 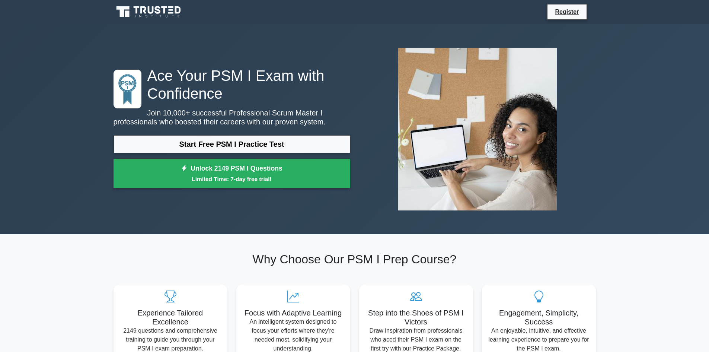 I want to click on a: Unlock 2149 PSM I QuestionsLimited Time: 7-day free trial!, so click(x=232, y=173).